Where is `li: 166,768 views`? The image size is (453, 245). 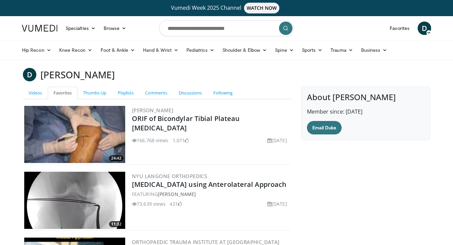
li: 166,768 views is located at coordinates (150, 140).